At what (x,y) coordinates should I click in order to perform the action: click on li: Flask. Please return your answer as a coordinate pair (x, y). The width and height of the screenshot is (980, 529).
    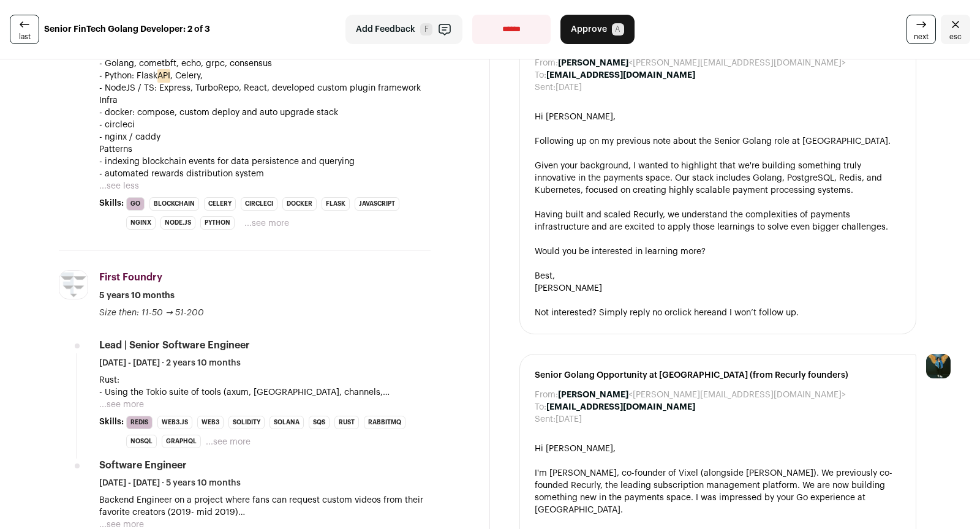
    Looking at the image, I should click on (336, 204).